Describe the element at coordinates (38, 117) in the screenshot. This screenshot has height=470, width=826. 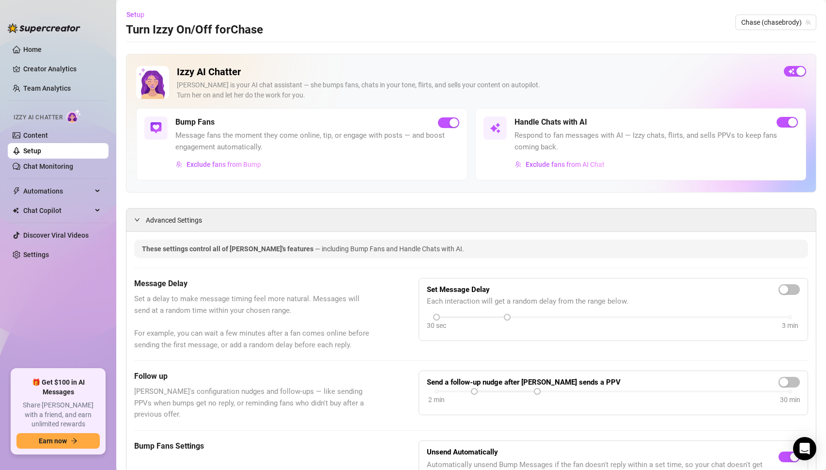
I see `span: Izzy AI Chatter` at that location.